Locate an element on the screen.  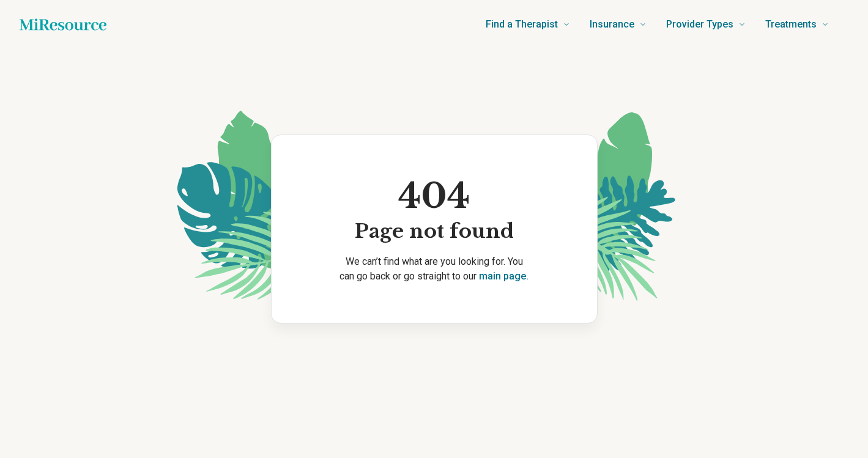
span: Page not found is located at coordinates (434, 231).